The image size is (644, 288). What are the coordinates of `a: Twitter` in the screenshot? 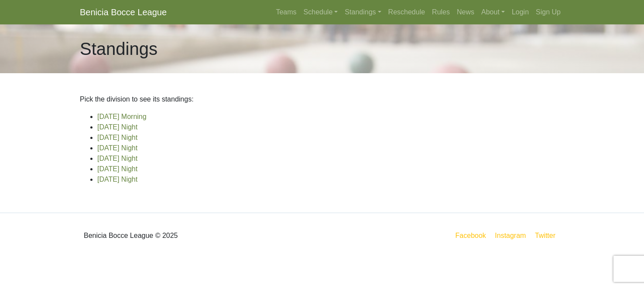 It's located at (547, 236).